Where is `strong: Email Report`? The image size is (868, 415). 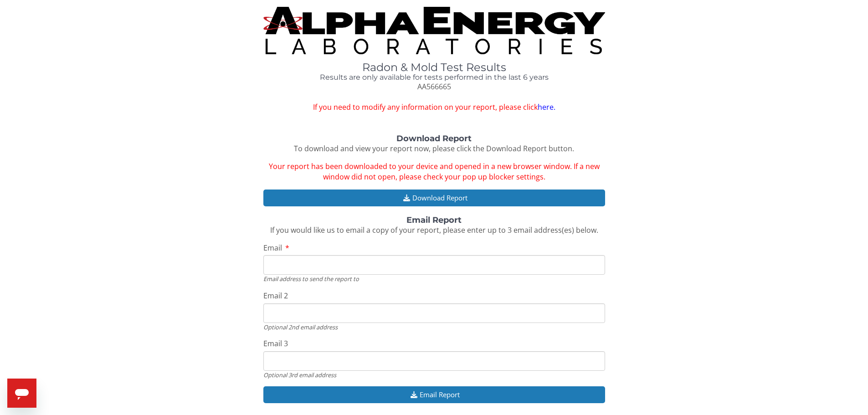
strong: Email Report is located at coordinates (434, 220).